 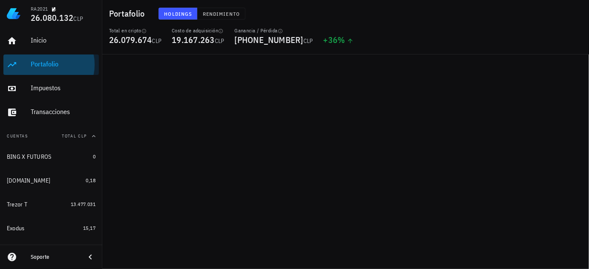 I want to click on div: Exodus, so click(x=16, y=228).